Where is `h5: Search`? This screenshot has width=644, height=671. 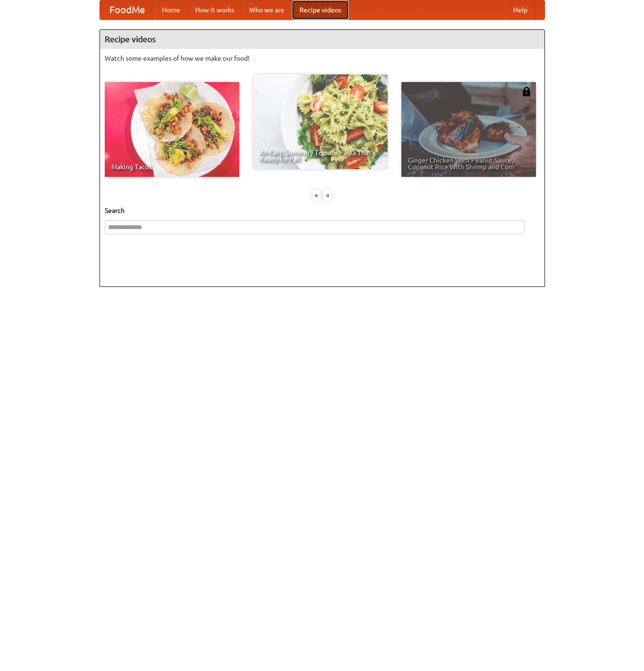
h5: Search is located at coordinates (322, 211).